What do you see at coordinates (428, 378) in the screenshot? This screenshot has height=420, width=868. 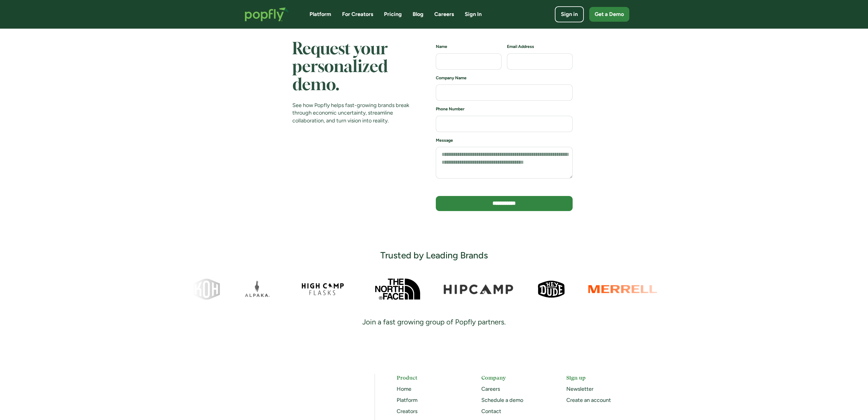 I see `h5: Product` at bounding box center [428, 378].